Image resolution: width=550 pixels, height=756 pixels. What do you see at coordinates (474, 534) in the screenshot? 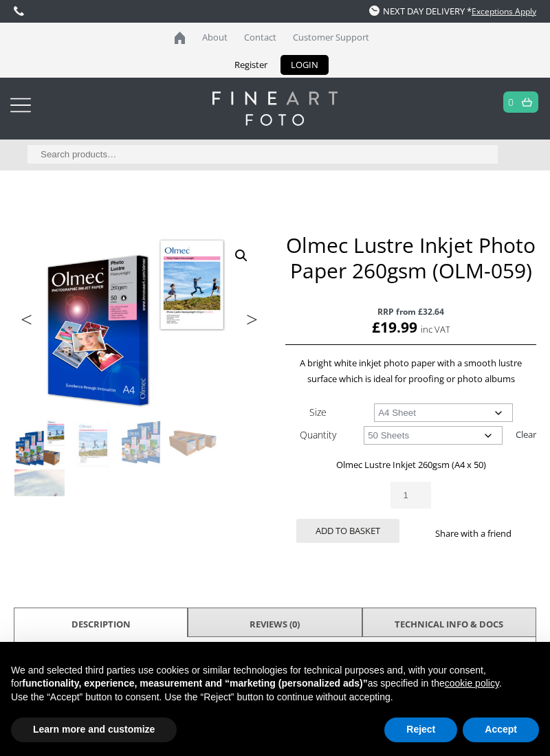
I see `p: Share with a friend` at bounding box center [474, 534].